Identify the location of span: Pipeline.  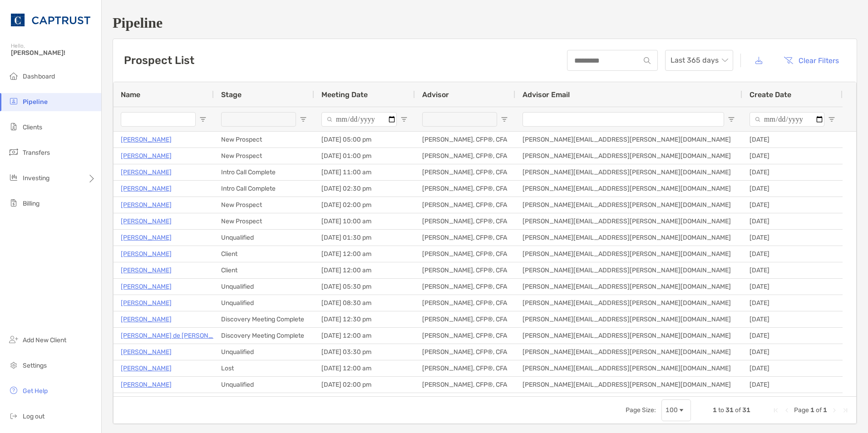
(35, 101).